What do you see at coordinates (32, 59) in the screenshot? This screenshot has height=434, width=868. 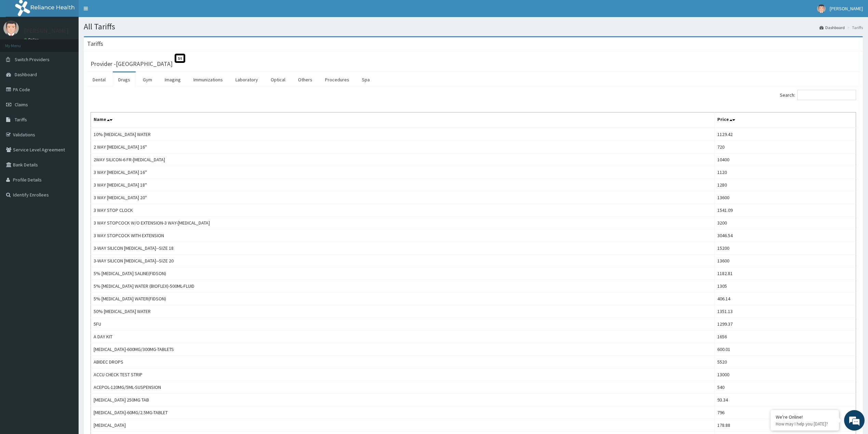 I see `span: Switch Providers` at bounding box center [32, 59].